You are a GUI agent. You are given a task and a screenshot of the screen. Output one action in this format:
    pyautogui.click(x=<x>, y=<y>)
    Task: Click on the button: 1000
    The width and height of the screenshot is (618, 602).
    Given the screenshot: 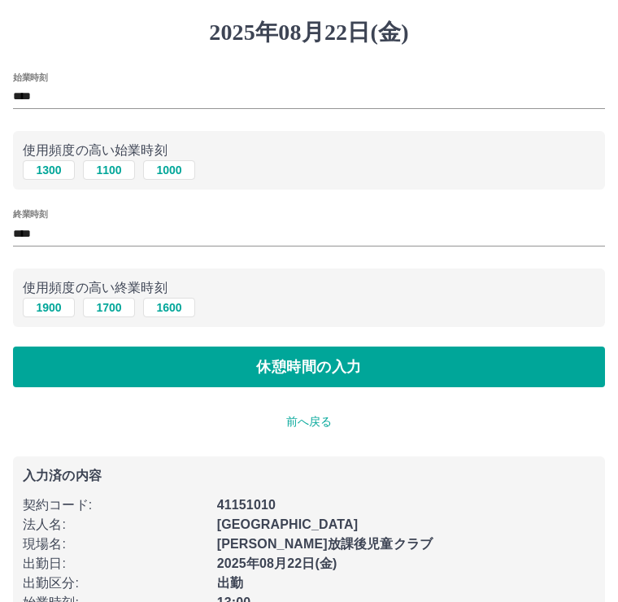 What is the action you would take?
    pyautogui.click(x=169, y=170)
    